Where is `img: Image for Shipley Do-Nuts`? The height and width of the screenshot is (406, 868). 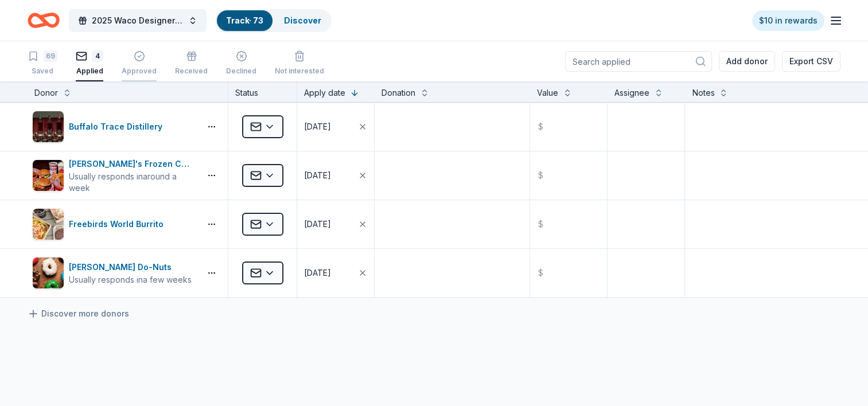 img: Image for Shipley Do-Nuts is located at coordinates (48, 274).